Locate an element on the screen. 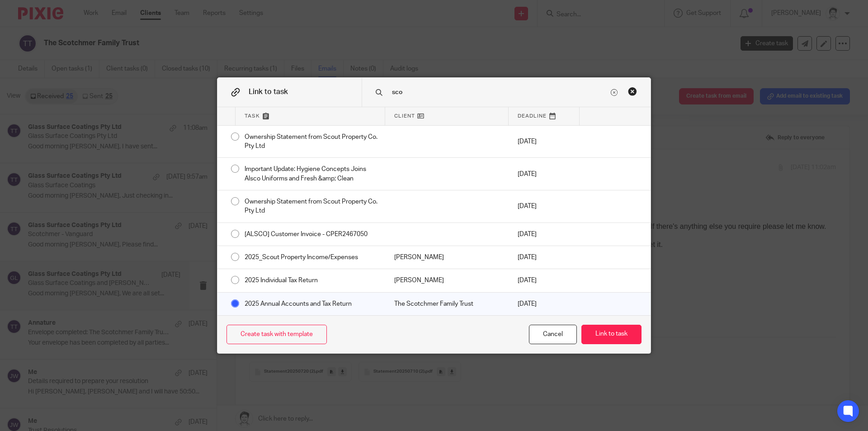 The height and width of the screenshot is (431, 868). span: Link to task is located at coordinates (268, 92).